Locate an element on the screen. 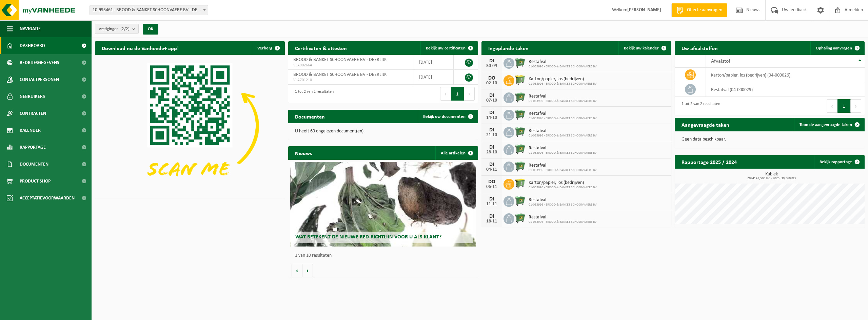 This screenshot has height=320, width=868. div: 21-10 is located at coordinates (492, 135).